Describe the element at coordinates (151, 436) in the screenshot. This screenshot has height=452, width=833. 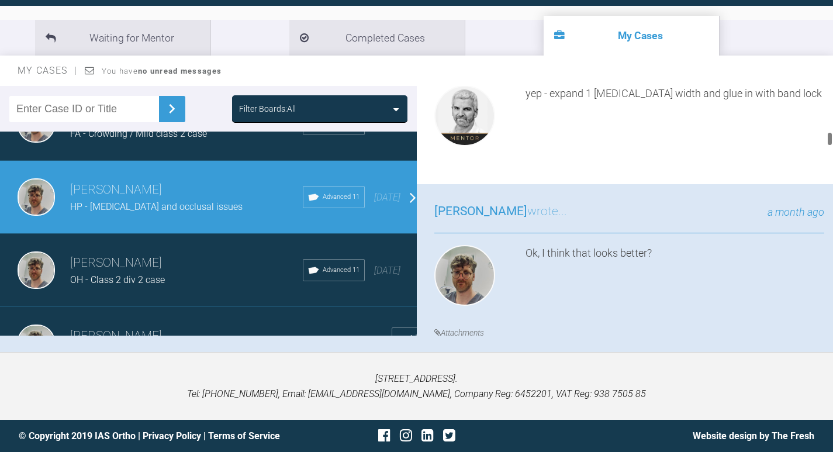
I see `div: © Copyright 2019 IAS Ortho | |` at that location.